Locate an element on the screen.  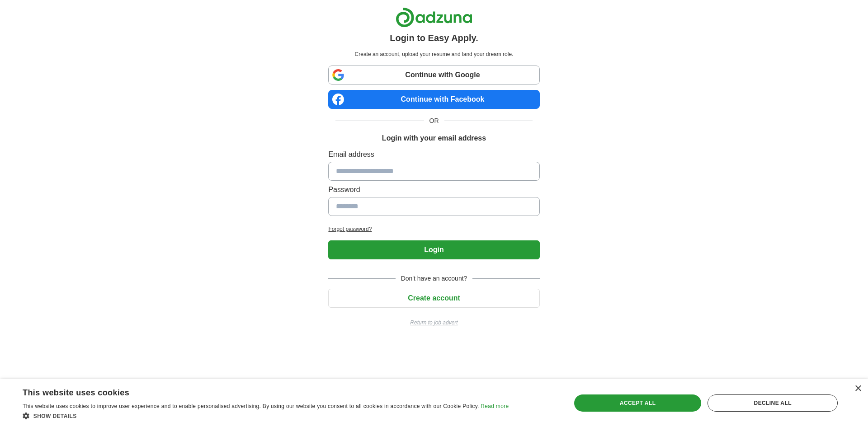
a: Read more, opens a new window is located at coordinates (495, 406).